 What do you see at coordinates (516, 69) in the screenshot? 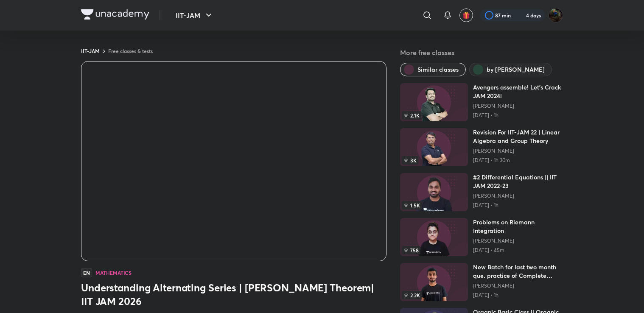
I see `span: by Sagar Surya` at bounding box center [516, 69].